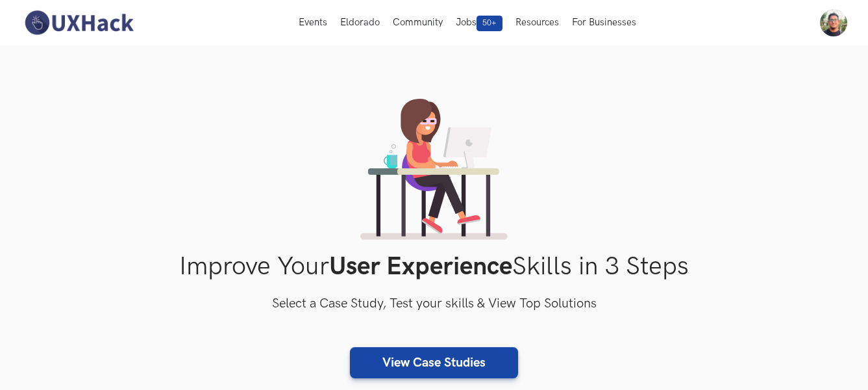 The width and height of the screenshot is (868, 390). What do you see at coordinates (833, 23) in the screenshot?
I see `img: Your profile pic` at bounding box center [833, 23].